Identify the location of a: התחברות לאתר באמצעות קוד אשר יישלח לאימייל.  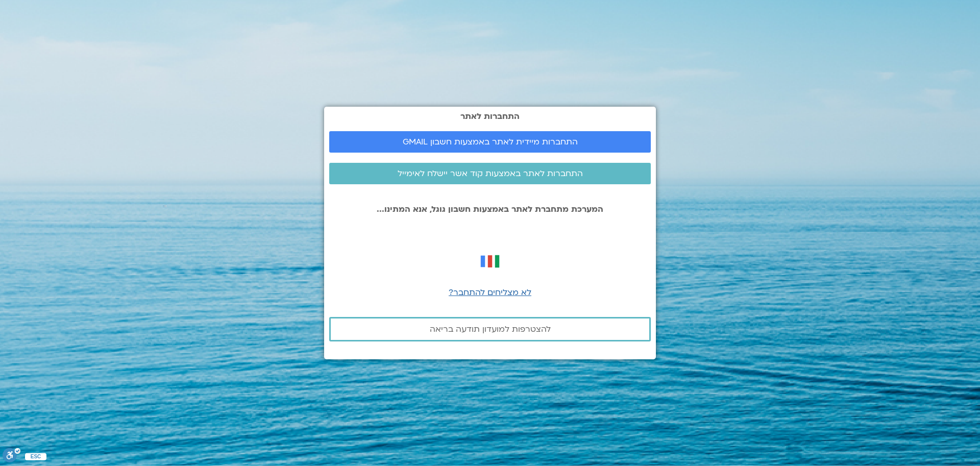
(490, 174).